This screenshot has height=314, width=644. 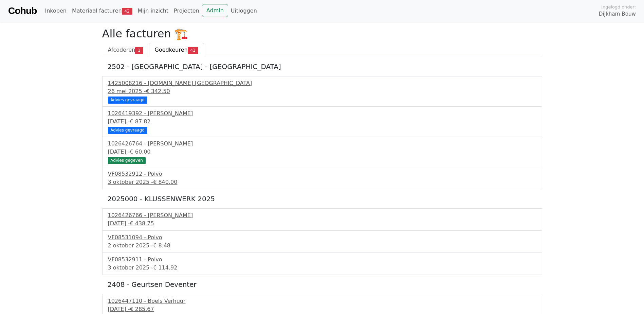 I want to click on a: Materiaal facturen42, so click(x=102, y=11).